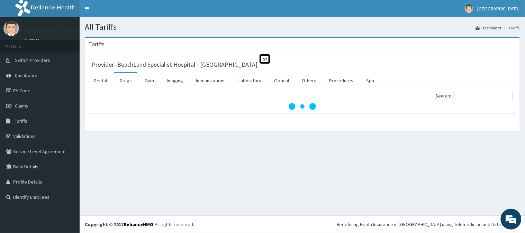 The image size is (525, 233). I want to click on label: Search:, so click(474, 96).